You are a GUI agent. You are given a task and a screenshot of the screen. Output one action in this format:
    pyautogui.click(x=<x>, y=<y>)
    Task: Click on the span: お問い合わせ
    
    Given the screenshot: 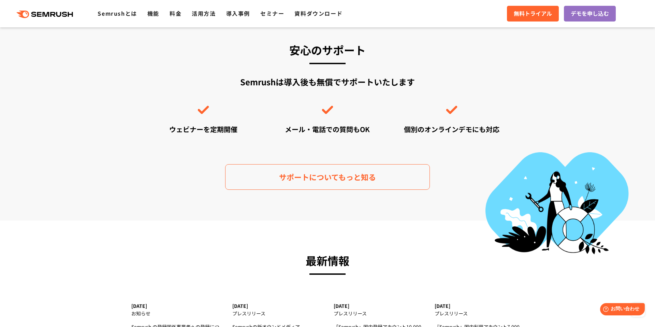 What is the action you would take?
    pyautogui.click(x=31, y=9)
    